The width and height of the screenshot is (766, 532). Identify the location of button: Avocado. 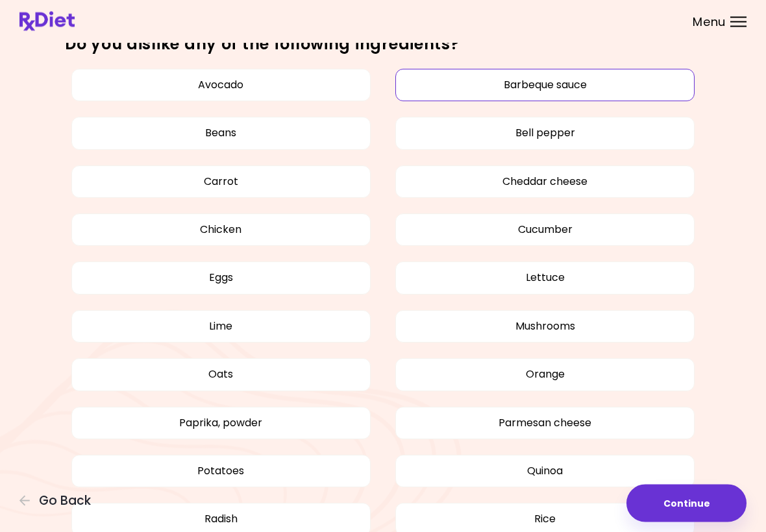
(221, 86).